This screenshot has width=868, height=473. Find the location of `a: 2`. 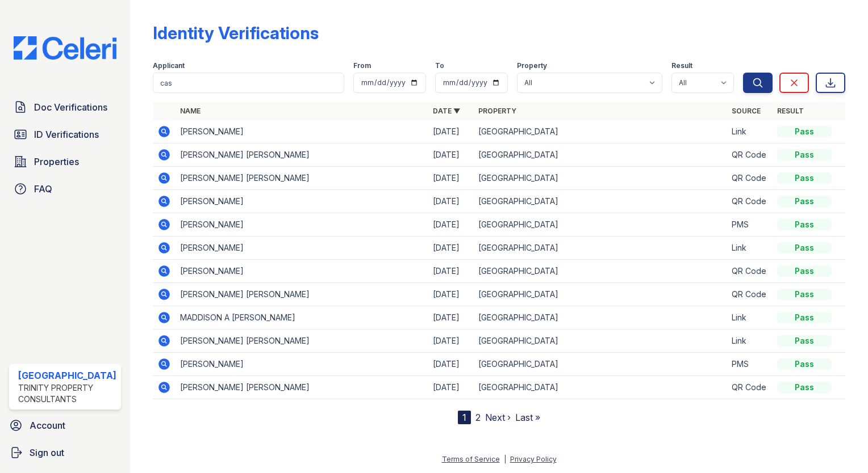

a: 2 is located at coordinates (478, 418).